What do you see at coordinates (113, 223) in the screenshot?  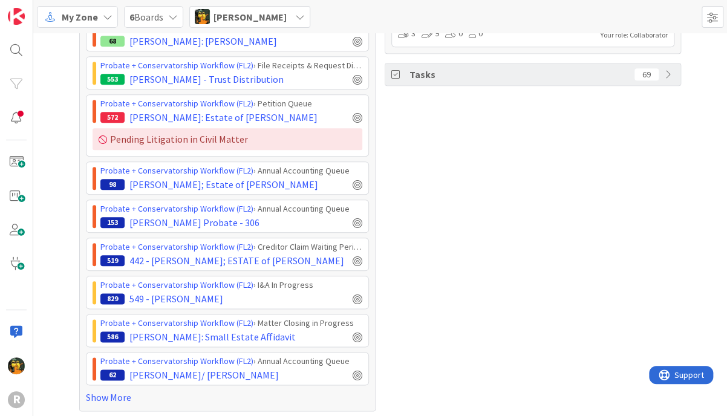 I see `div: 153` at bounding box center [113, 223].